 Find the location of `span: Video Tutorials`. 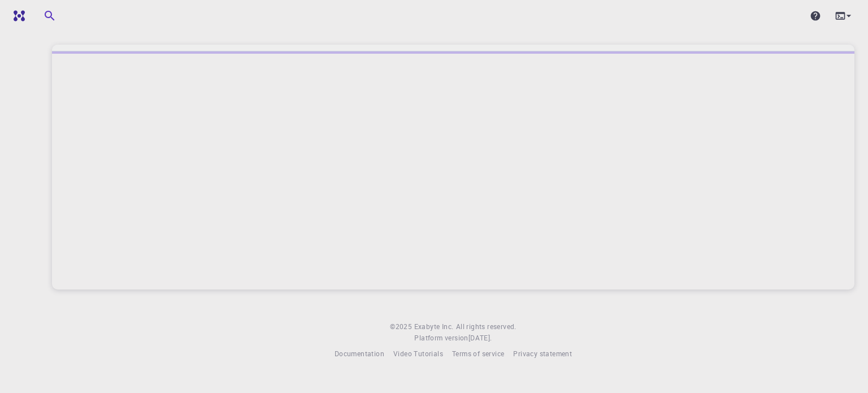

span: Video Tutorials is located at coordinates (418, 354).